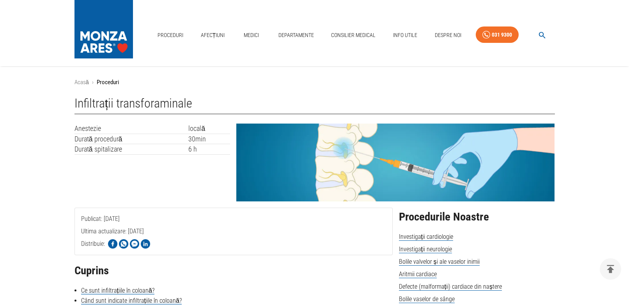 The image size is (629, 307). What do you see at coordinates (113, 244) in the screenshot?
I see `img: Share on Facebook` at bounding box center [113, 244].